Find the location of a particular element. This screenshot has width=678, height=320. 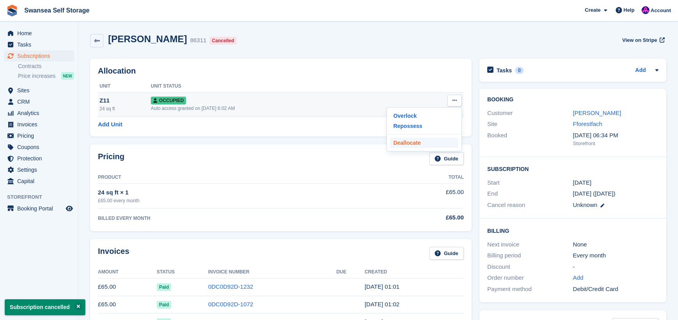

div: Customer is located at coordinates (530, 113).